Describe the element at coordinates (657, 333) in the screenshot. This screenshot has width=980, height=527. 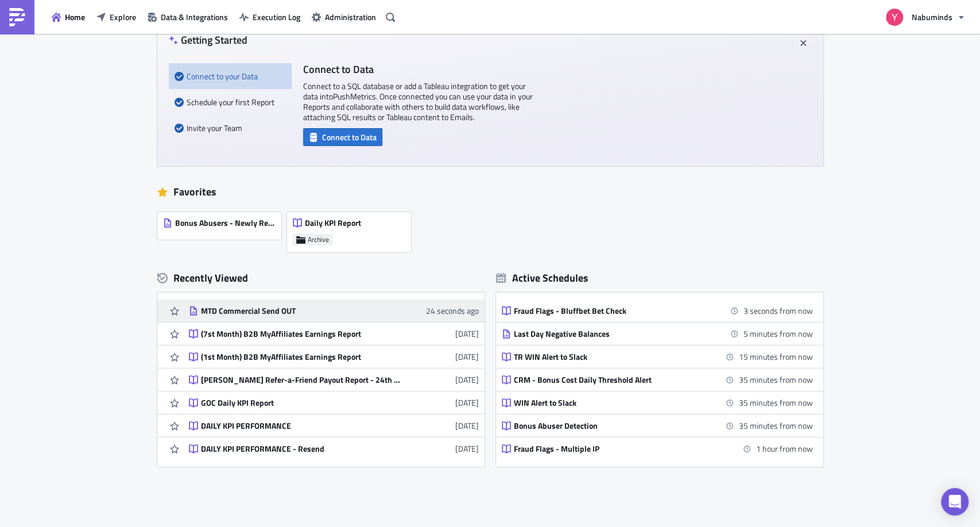
I see `a: Last Day Negative Balances5 minutes from now` at that location.